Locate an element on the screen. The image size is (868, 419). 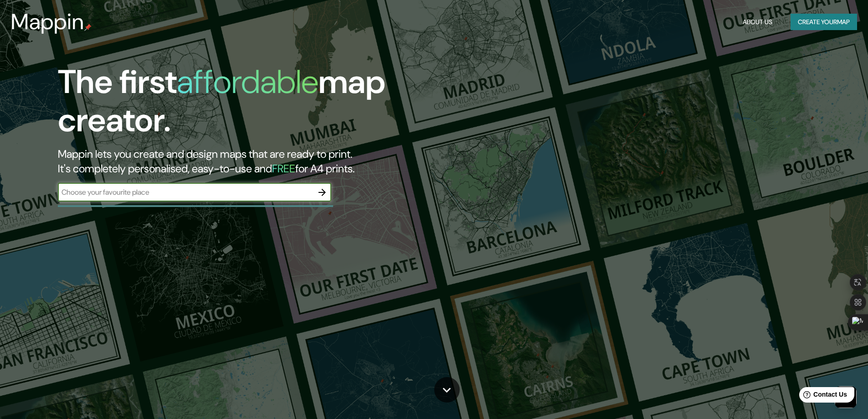
input: Choose your favourite place is located at coordinates (186, 192).